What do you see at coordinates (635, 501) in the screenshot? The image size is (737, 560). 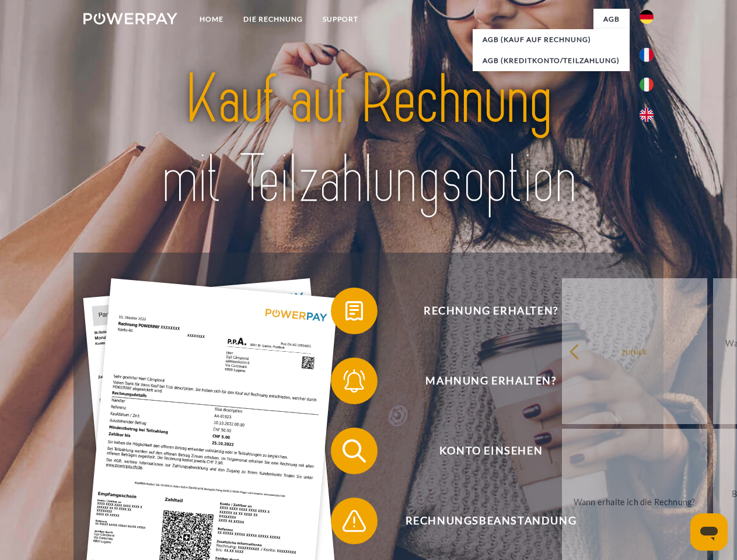 I see `div: Wann erhalte ich die Rechnung?` at bounding box center [635, 501].